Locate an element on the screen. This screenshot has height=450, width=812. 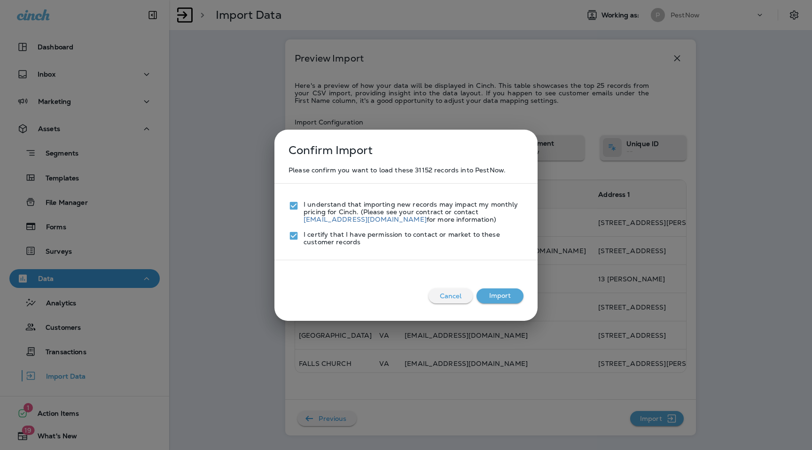
p: Cancel is located at coordinates (450, 296).